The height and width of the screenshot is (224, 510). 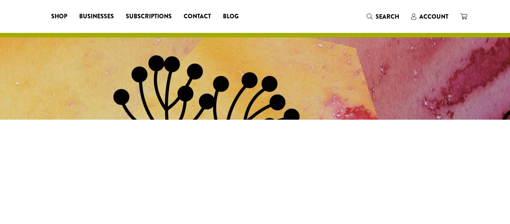 I want to click on span: Businesses, so click(x=96, y=16).